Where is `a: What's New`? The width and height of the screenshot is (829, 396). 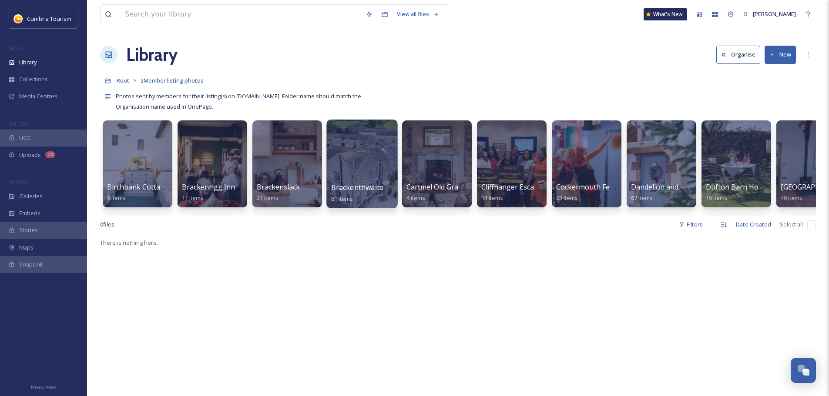 a: What's New is located at coordinates (665, 14).